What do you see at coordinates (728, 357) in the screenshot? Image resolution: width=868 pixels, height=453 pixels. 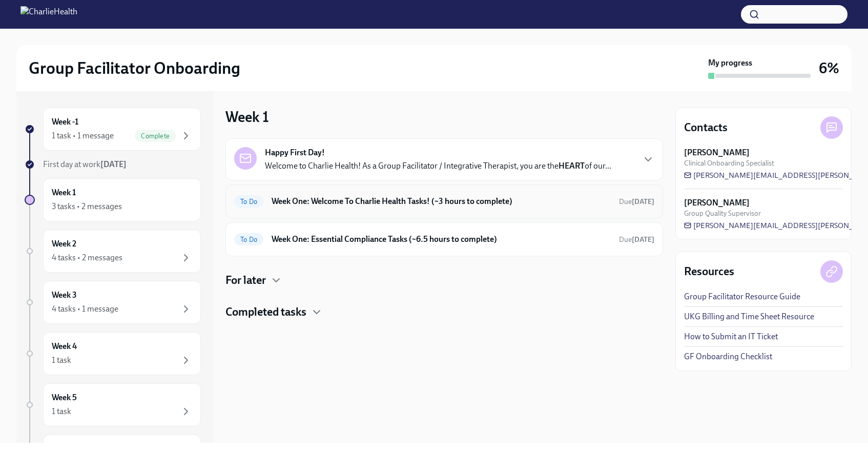 I see `a: GF Onboarding Checklist` at bounding box center [728, 357].